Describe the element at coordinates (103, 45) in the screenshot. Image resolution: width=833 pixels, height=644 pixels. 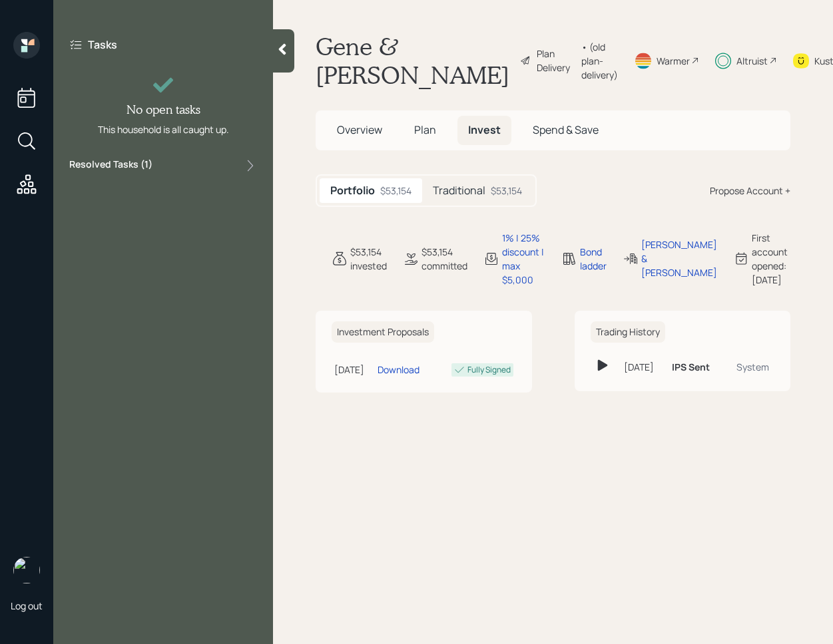
I see `label: Tasks` at that location.